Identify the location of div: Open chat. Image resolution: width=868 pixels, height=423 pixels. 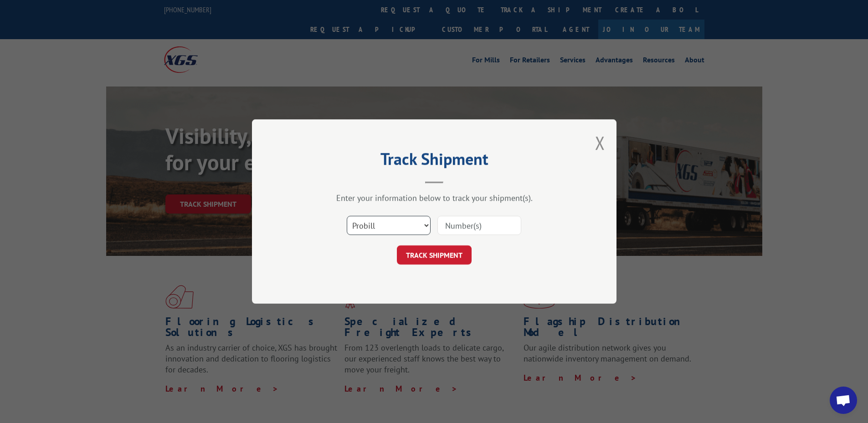
(843, 401).